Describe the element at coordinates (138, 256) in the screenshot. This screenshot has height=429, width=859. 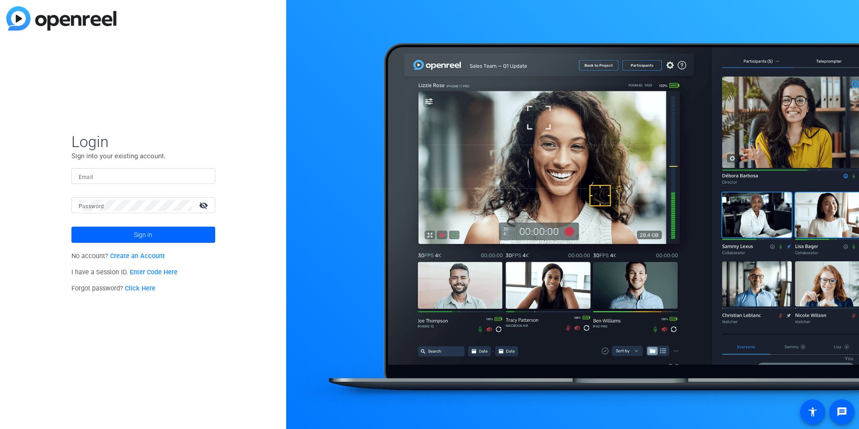
I see `a: Create an Account` at that location.